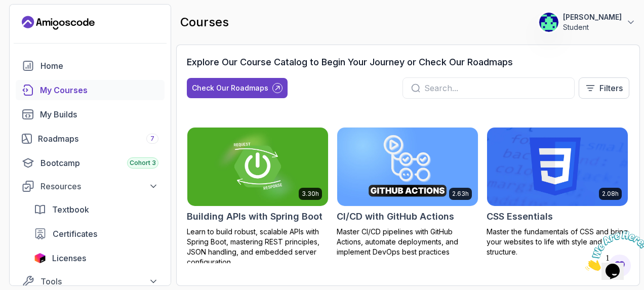 The height and width of the screenshot is (290, 644). Describe the element at coordinates (90, 138) in the screenshot. I see `a: roadmaps` at that location.